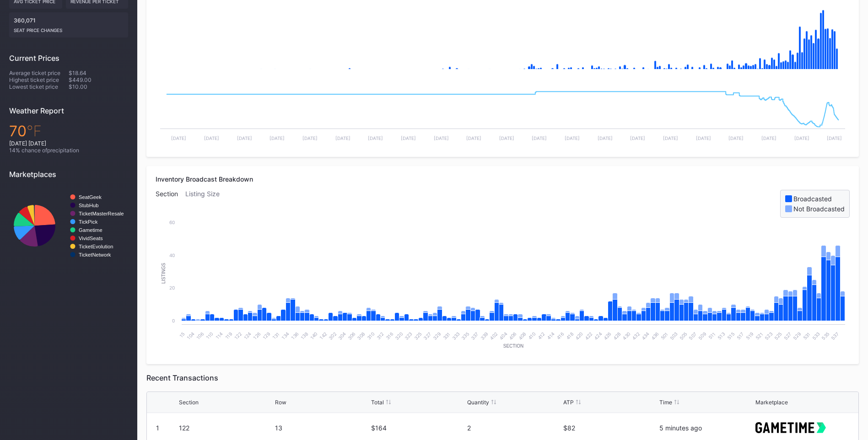  I want to click on text: TicketMasterResale, so click(101, 213).